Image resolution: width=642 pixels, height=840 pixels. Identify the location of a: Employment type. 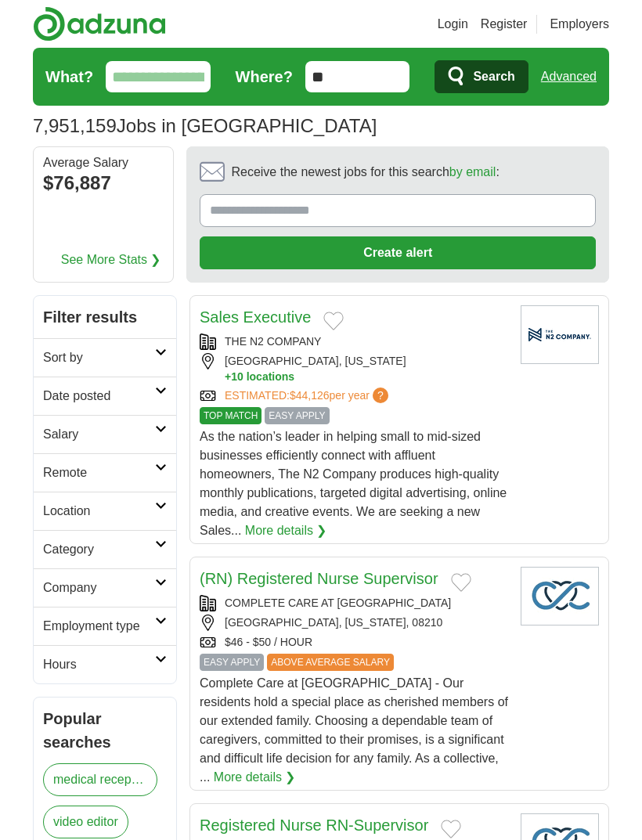
(105, 626).